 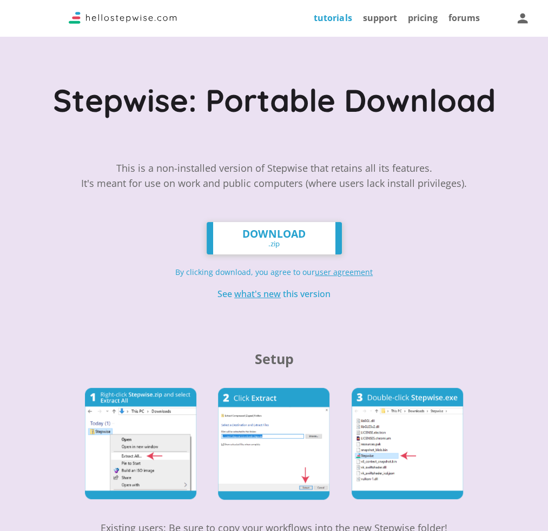 I want to click on span: .zip, so click(x=274, y=244).